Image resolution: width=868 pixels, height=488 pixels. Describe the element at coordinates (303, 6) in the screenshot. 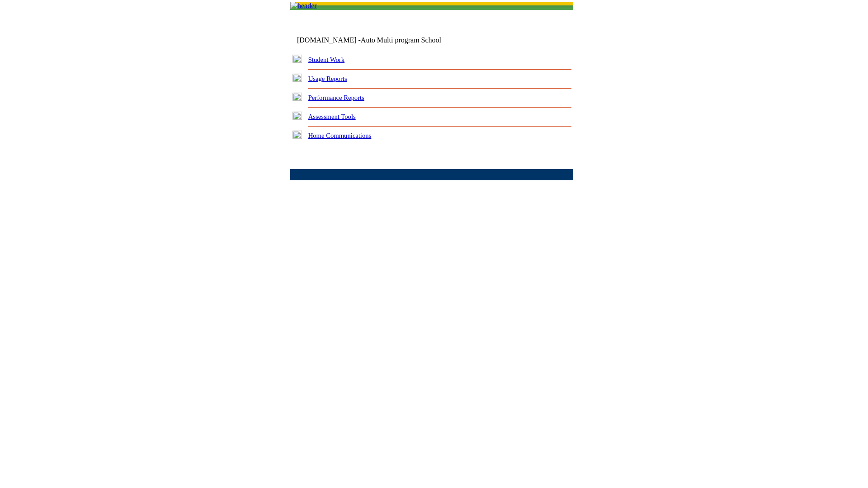

I see `img: header` at that location.